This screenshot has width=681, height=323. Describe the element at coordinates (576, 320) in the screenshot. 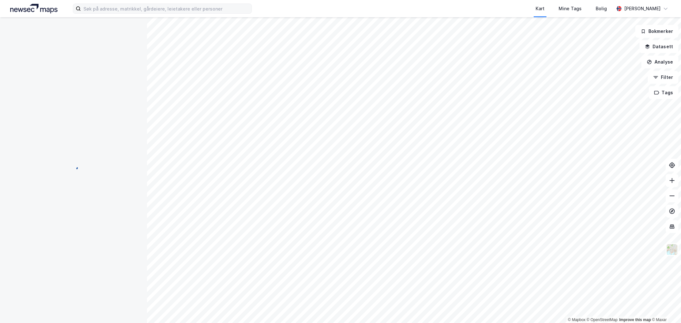

I see `a: Mapbox` at that location.